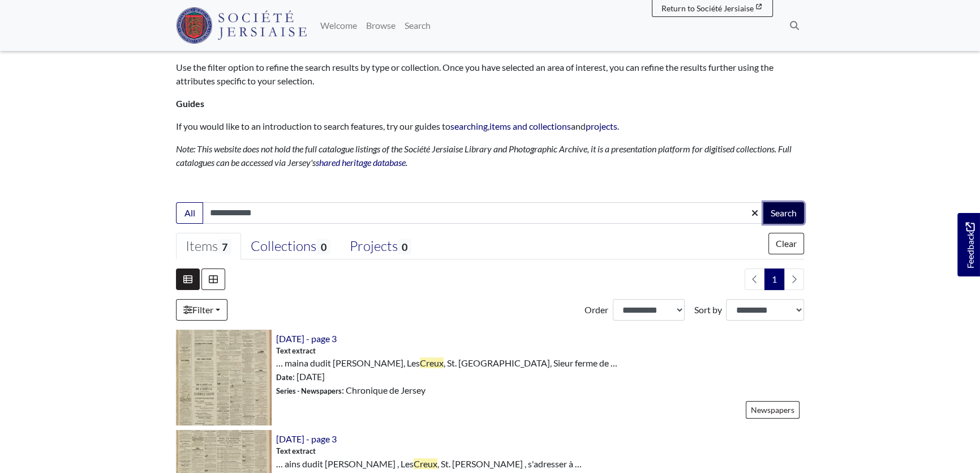  What do you see at coordinates (772, 279) in the screenshot?
I see `nav: pagination` at bounding box center [772, 279].